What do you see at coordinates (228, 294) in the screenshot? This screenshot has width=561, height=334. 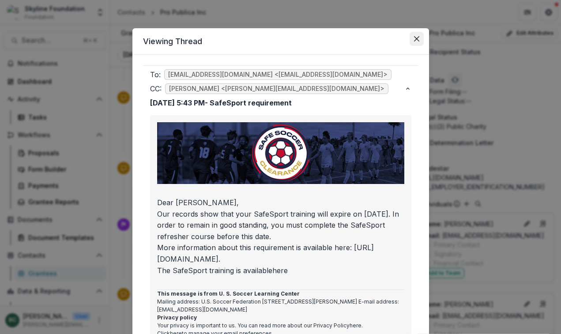 I see `b: This message is from U. S. Soccer Learning Center` at bounding box center [228, 294].